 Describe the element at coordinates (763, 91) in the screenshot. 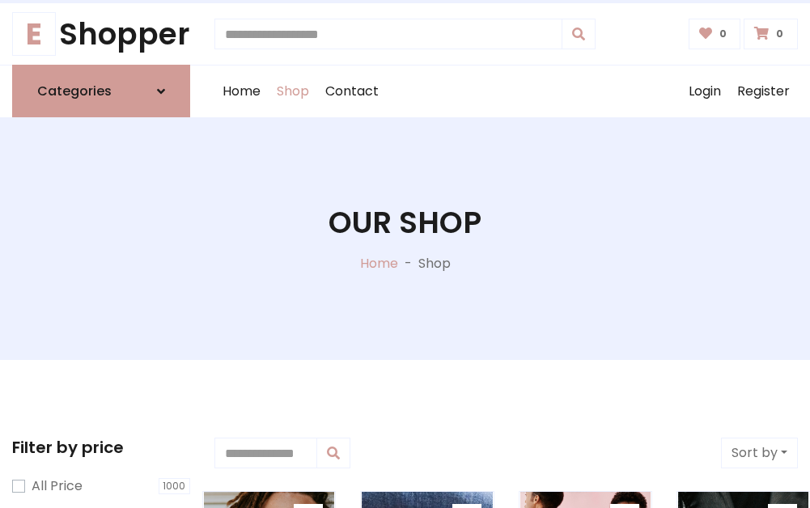

I see `a: Register` at that location.